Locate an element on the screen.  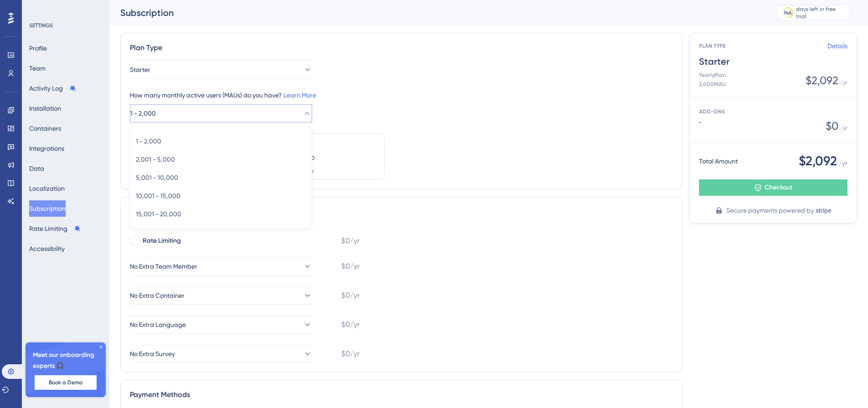
a: Details is located at coordinates (837, 46).